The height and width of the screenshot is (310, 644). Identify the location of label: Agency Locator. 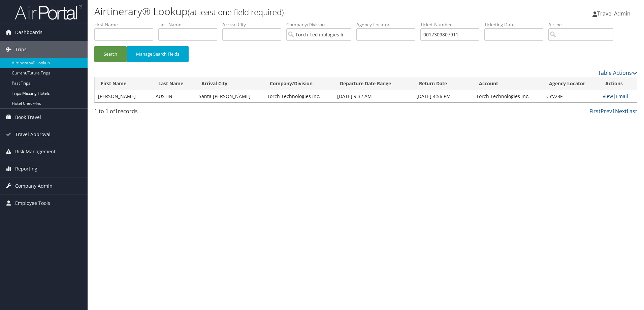
(388, 25).